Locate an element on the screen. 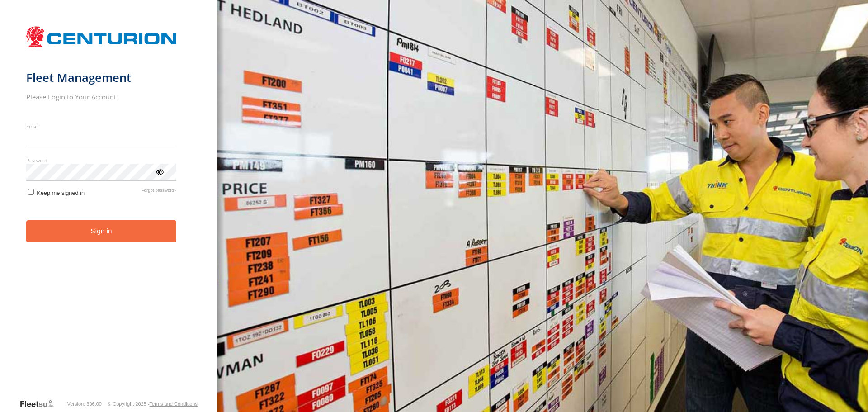 Image resolution: width=868 pixels, height=412 pixels. a: Forgot password? is located at coordinates (159, 192).